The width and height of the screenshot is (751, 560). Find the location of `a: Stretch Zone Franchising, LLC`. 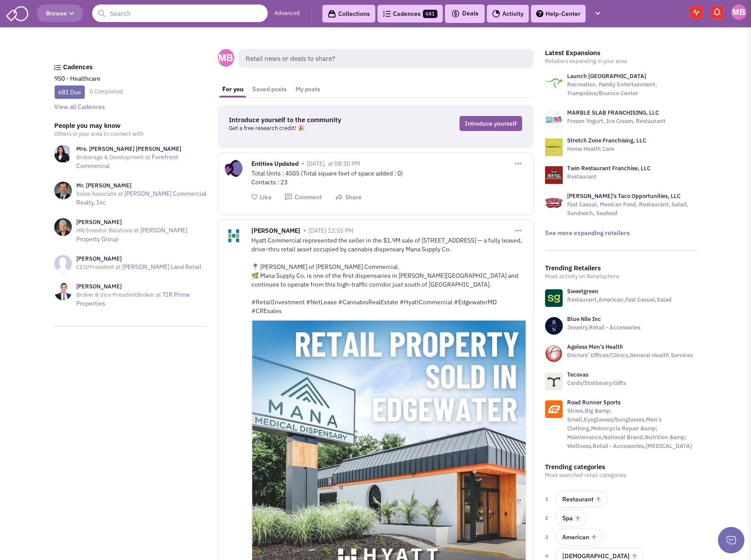

a: Stretch Zone Franchising, LLC is located at coordinates (606, 141).